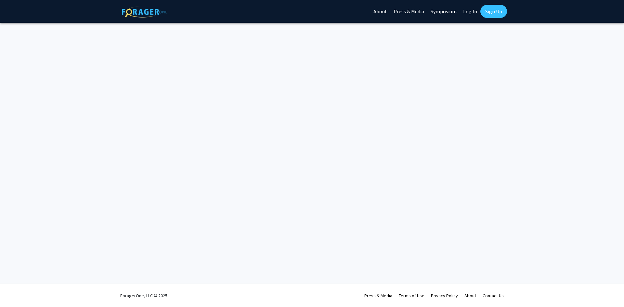 The image size is (624, 307). Describe the element at coordinates (378, 296) in the screenshot. I see `a: Press & Media` at that location.